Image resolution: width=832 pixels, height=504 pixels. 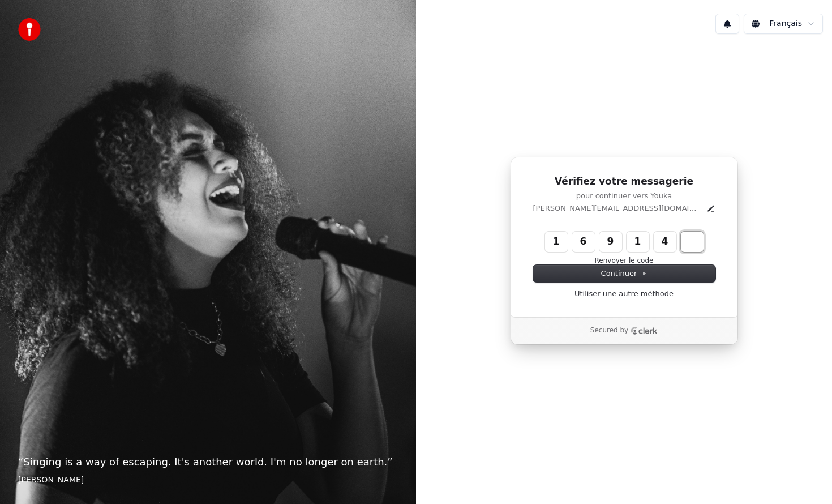 I want to click on p: Secured by, so click(x=609, y=331).